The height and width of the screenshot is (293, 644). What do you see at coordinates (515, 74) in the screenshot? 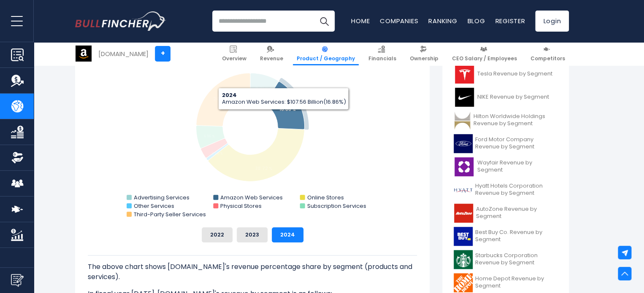
I see `span: Tesla Revenue by Segment` at bounding box center [515, 74].